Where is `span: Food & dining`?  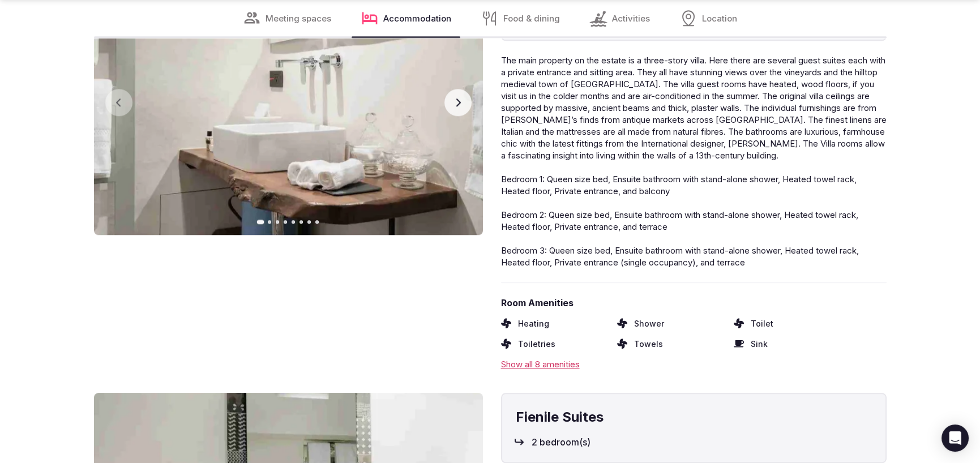 span: Food & dining is located at coordinates (532, 18).